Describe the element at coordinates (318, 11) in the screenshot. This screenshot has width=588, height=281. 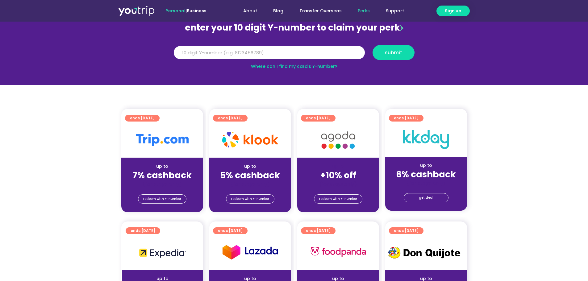
I see `nav: Menu` at that location.